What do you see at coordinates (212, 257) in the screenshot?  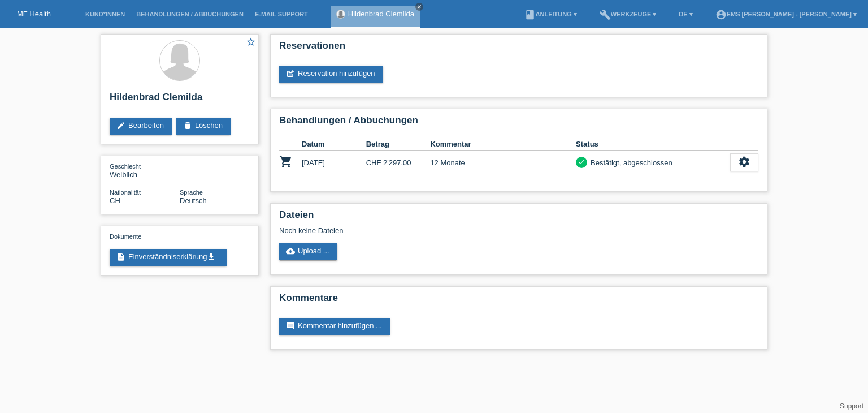 I see `i: get_app` at bounding box center [212, 257].